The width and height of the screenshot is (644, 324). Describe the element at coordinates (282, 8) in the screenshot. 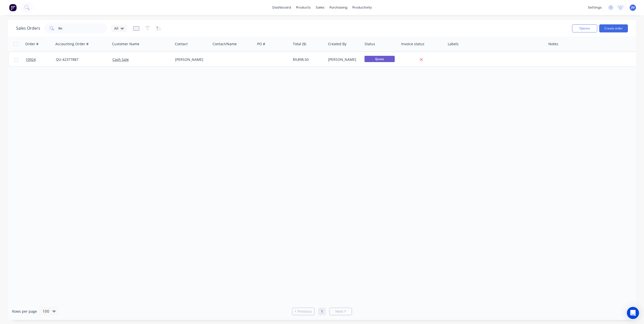

I see `a: dashboard` at that location.